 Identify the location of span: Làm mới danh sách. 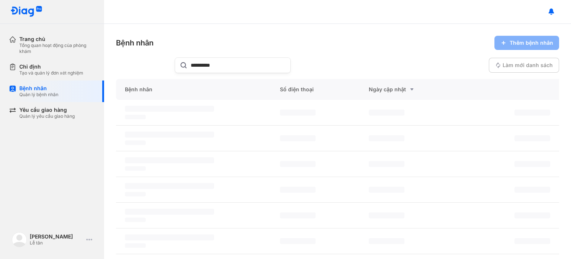
(528, 65).